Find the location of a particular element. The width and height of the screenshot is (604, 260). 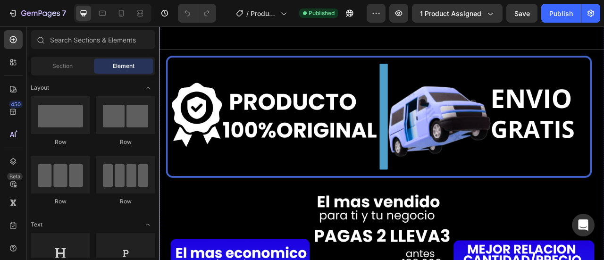

span: Save is located at coordinates (522, 13).